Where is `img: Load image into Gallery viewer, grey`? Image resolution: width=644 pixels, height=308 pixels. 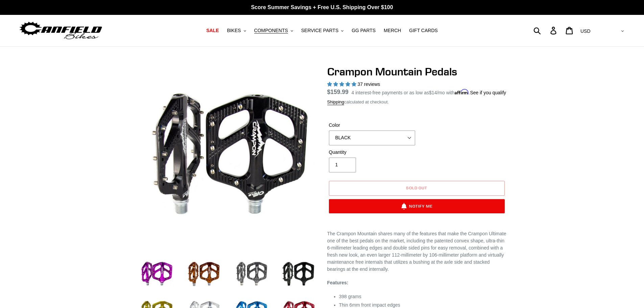 img: Load image into Gallery viewer, grey is located at coordinates (251, 274).